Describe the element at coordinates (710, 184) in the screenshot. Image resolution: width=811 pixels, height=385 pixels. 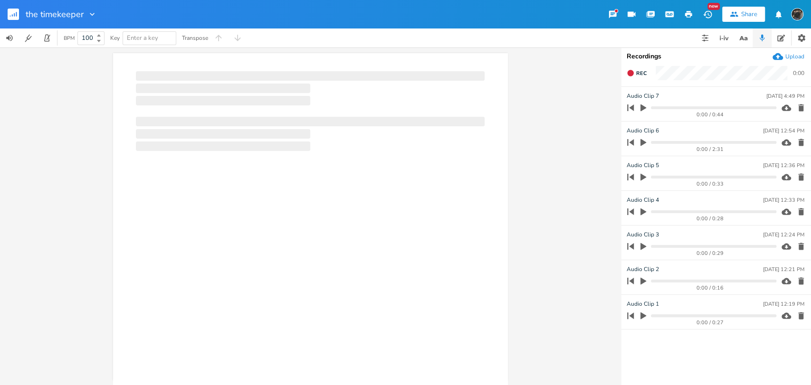
I see `div: 0:00 / 0:33` at that location.